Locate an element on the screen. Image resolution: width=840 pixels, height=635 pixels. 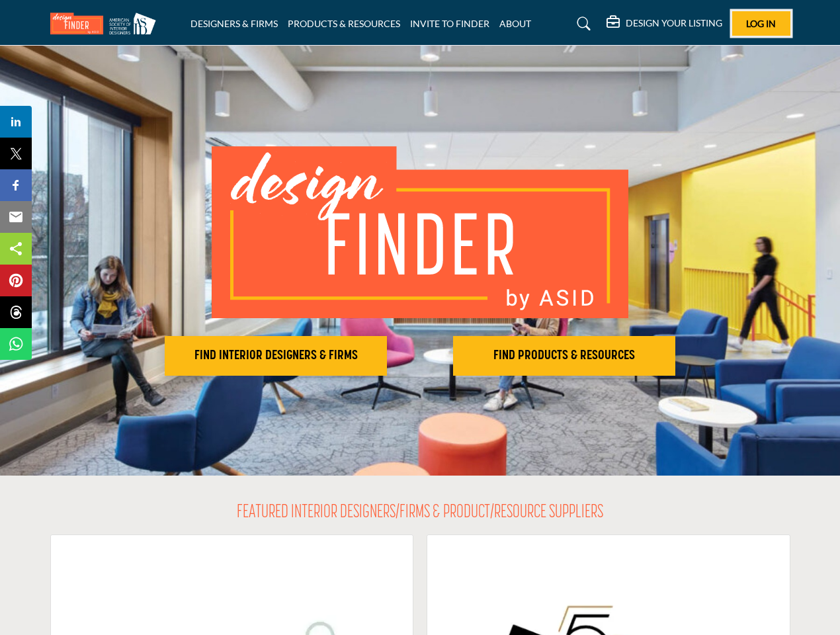
a: ABOUT is located at coordinates (516, 23).